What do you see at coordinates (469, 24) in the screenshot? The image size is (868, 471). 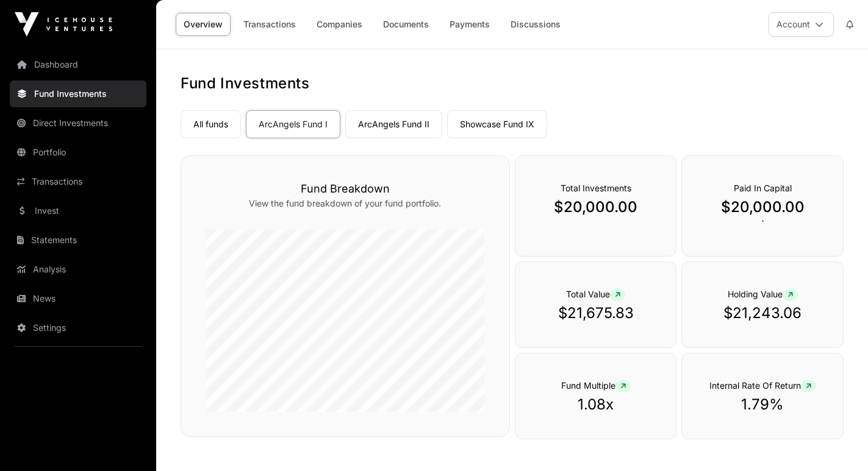 I see `a: Payments` at bounding box center [469, 24].